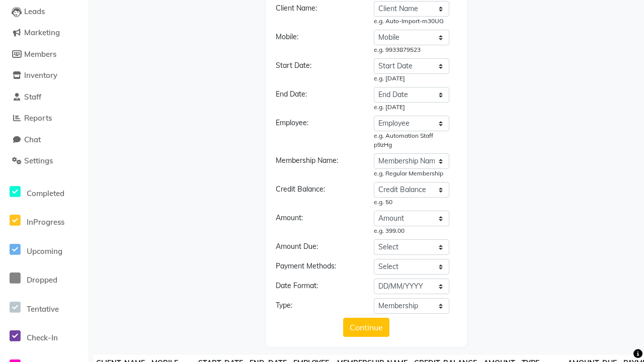  Describe the element at coordinates (42, 280) in the screenshot. I see `span: Dropped` at that location.